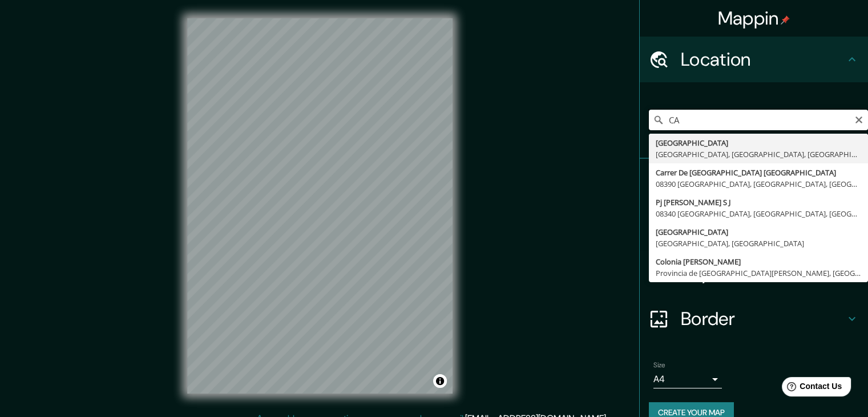 The width and height of the screenshot is (868, 417). What do you see at coordinates (754, 182) in the screenshot?
I see `div: Pins` at bounding box center [754, 182].